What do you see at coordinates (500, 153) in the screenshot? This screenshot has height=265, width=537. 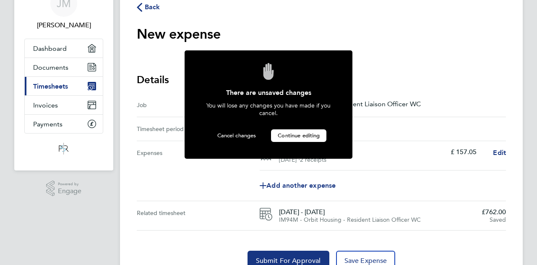 I see `a: Edit` at bounding box center [500, 153].